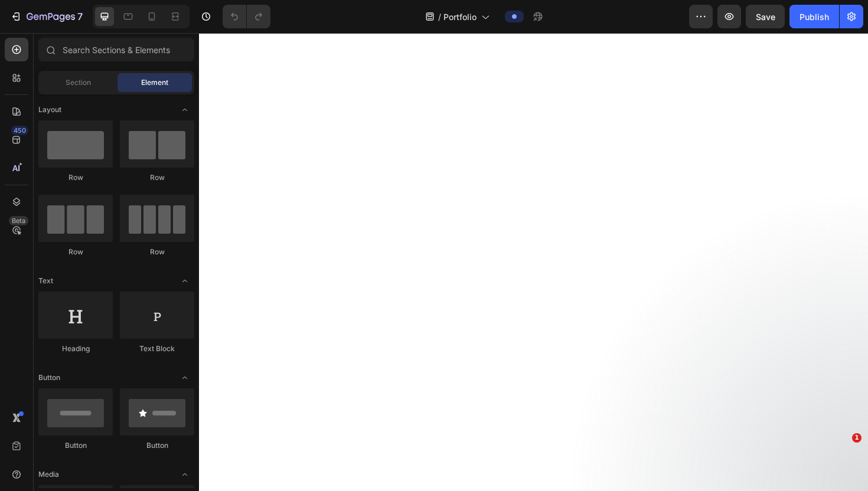  Describe the element at coordinates (155, 82) in the screenshot. I see `span: Element` at that location.